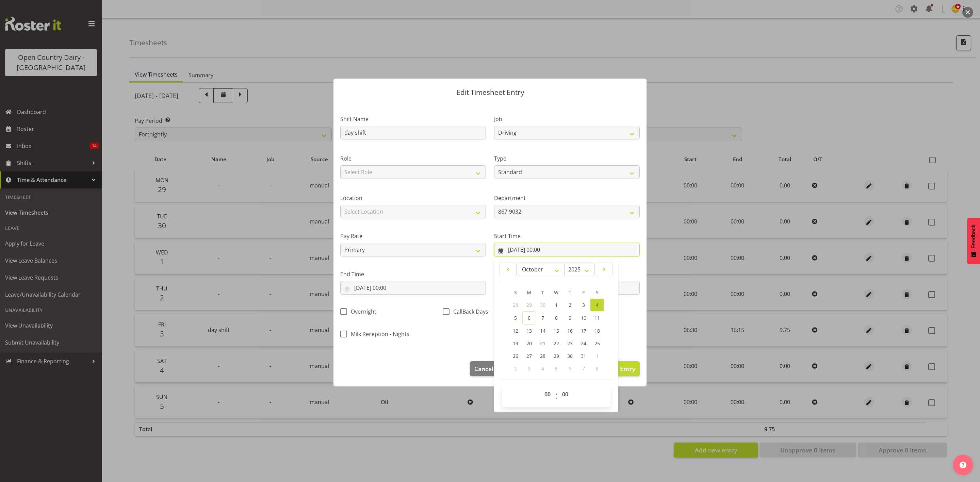 This screenshot has width=980, height=482. What do you see at coordinates (570, 331) in the screenshot?
I see `a: 16` at bounding box center [570, 331].